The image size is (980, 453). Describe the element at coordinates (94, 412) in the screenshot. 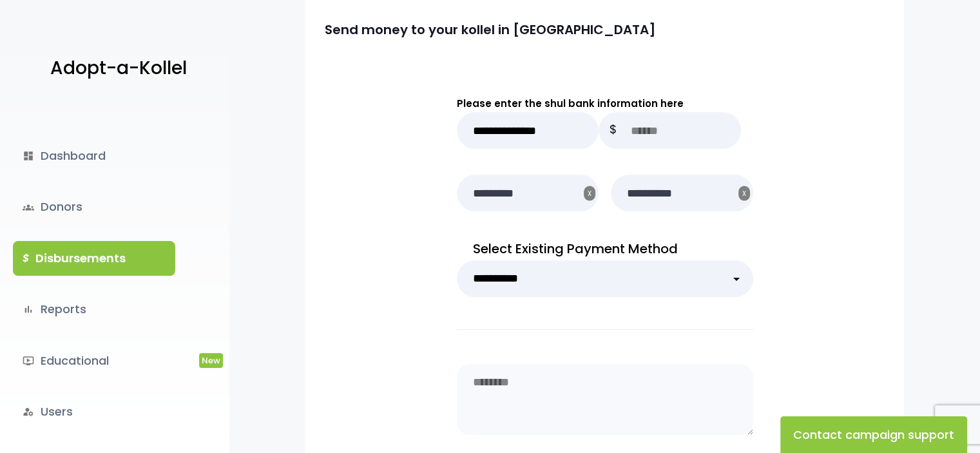

I see `a: manage_accountsUsers` at that location.